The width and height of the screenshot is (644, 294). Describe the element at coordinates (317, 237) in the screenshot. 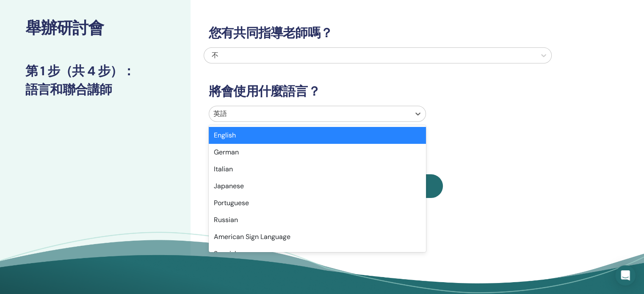

I see `div: American Sign Language` at that location.